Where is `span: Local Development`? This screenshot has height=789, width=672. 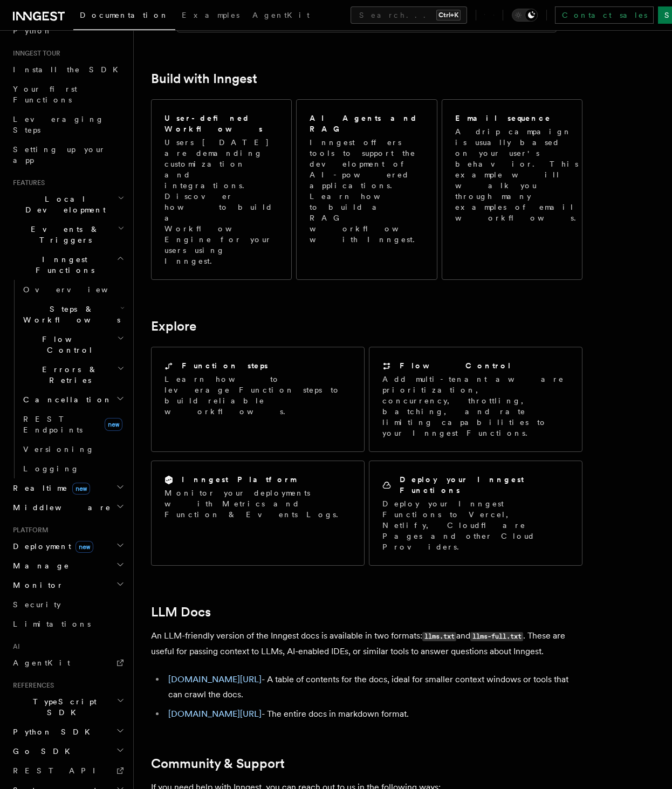 span: Local Development is located at coordinates (63, 204).